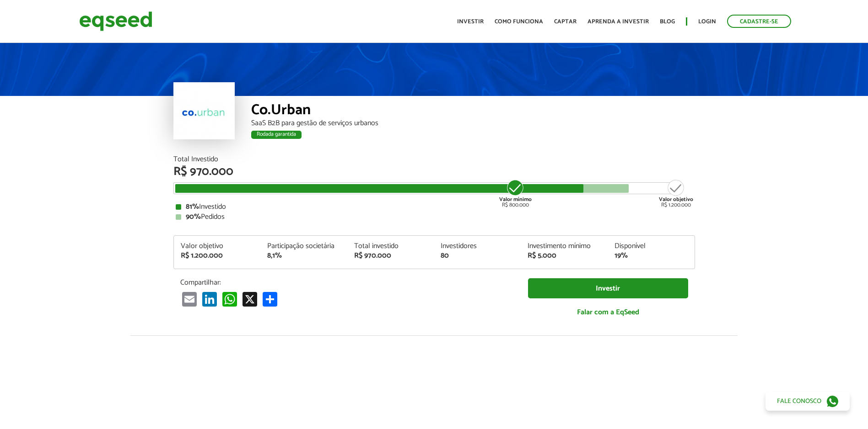 This screenshot has width=868, height=429. I want to click on div: R$ 800.000, so click(515, 193).